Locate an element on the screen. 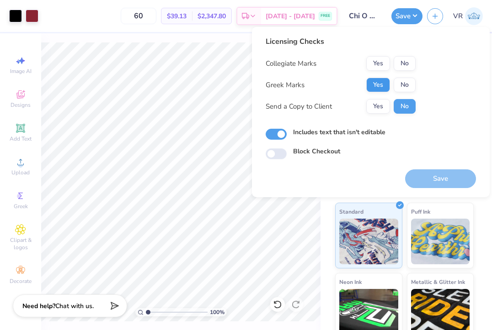 This screenshot has height=330, width=492. span: Decorate is located at coordinates (21, 282).